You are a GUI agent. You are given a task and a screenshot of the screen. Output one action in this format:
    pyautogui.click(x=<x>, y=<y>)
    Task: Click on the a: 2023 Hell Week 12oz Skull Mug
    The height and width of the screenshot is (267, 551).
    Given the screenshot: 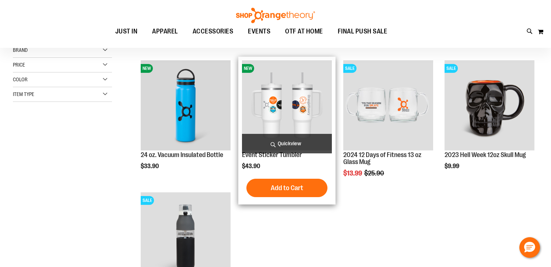 What is the action you would take?
    pyautogui.click(x=485, y=155)
    